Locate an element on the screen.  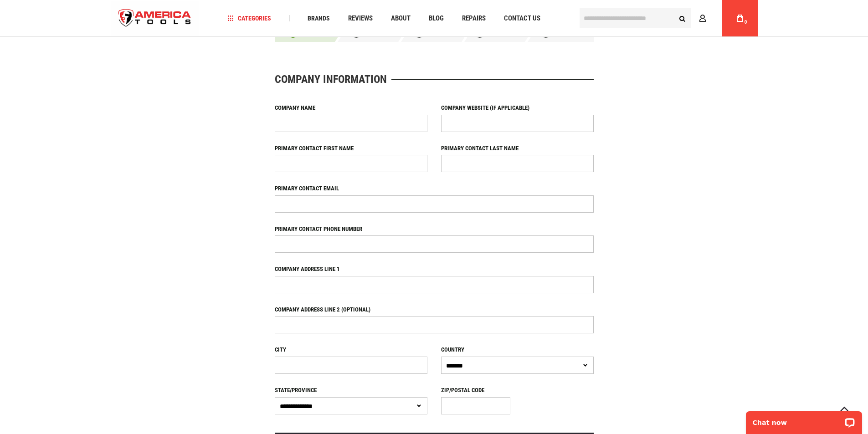
a: Brands is located at coordinates (319, 18).